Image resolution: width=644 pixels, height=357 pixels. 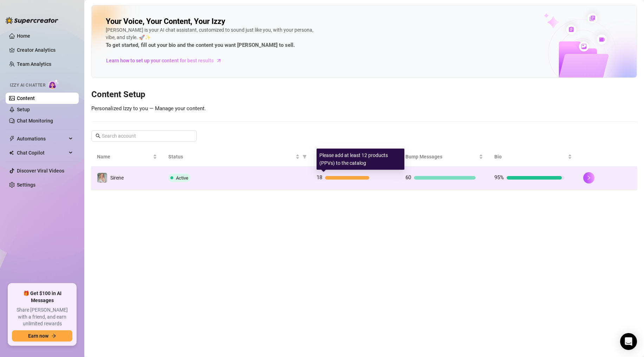 I want to click on span: Sirene, so click(x=117, y=177).